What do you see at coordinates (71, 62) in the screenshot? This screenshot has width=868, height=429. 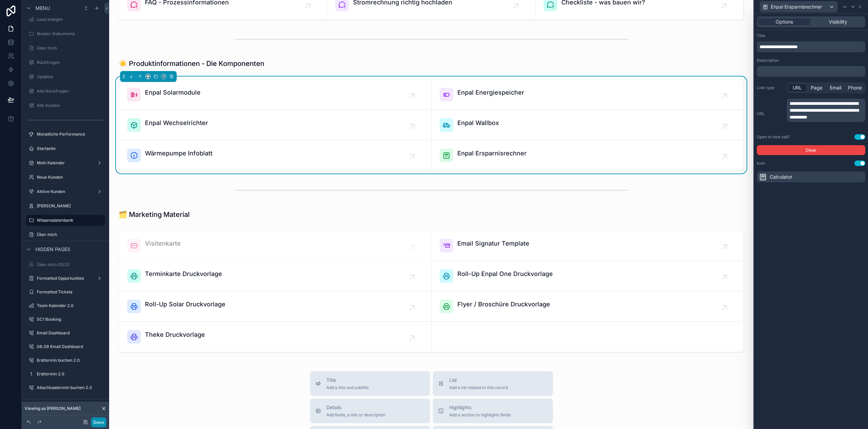 I see `label: Rückfragen` at bounding box center [71, 62].